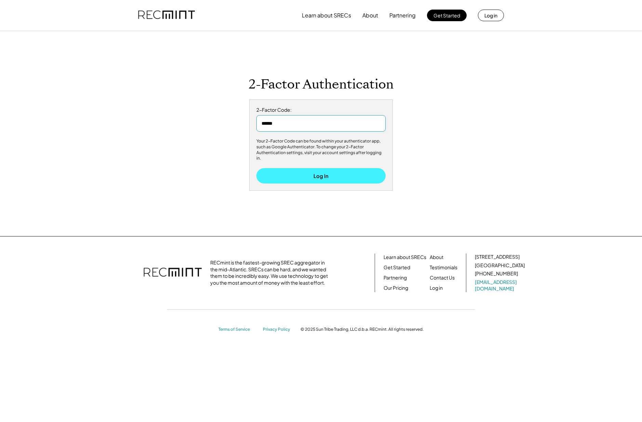 The height and width of the screenshot is (422, 642). I want to click on button: About, so click(370, 15).